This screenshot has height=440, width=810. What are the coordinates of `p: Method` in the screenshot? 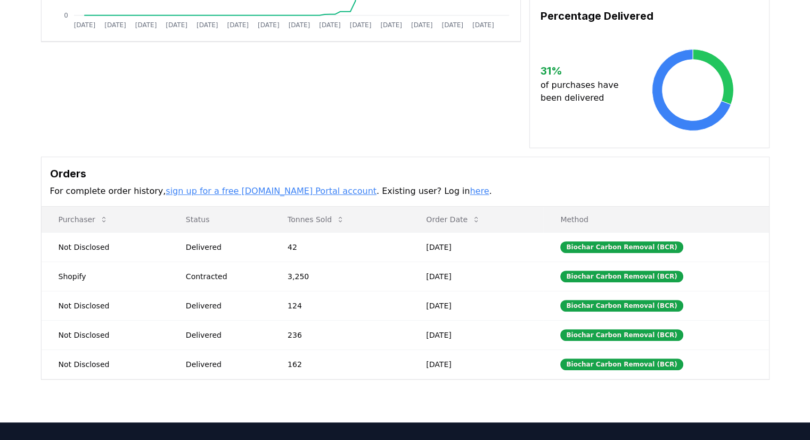 It's located at (656, 219).